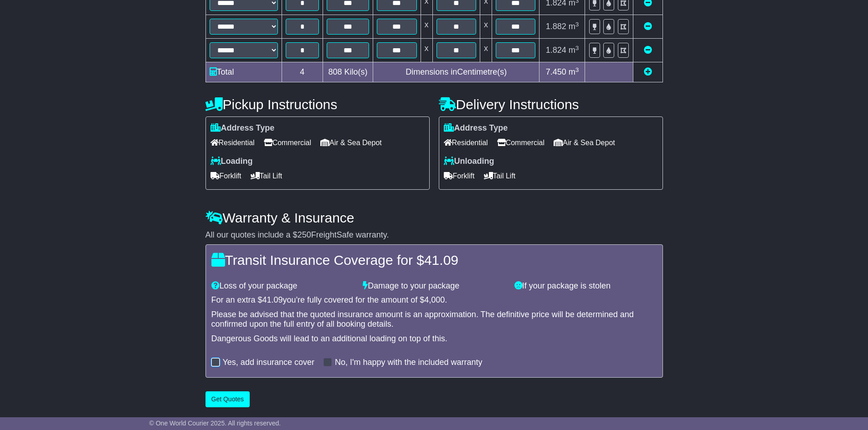 This screenshot has width=868, height=430. Describe the element at coordinates (348, 73) in the screenshot. I see `td: Kilo(s)` at that location.